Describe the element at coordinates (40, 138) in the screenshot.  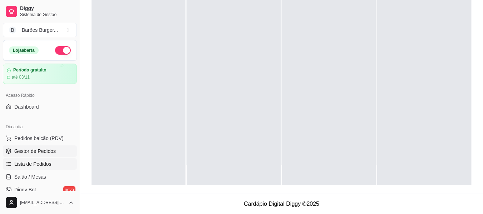
I see `button: Pedidos balcão (PDV)` at that location.